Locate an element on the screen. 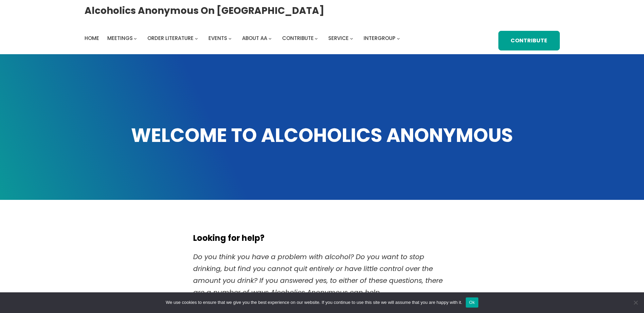 The width and height of the screenshot is (644, 313). button: Contribute submenu is located at coordinates (316, 38).